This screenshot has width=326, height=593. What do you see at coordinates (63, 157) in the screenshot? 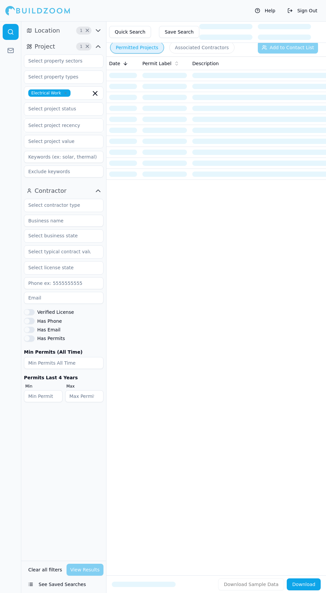
I see `input: Keywords (ex: solar, thermal)` at bounding box center [63, 157].